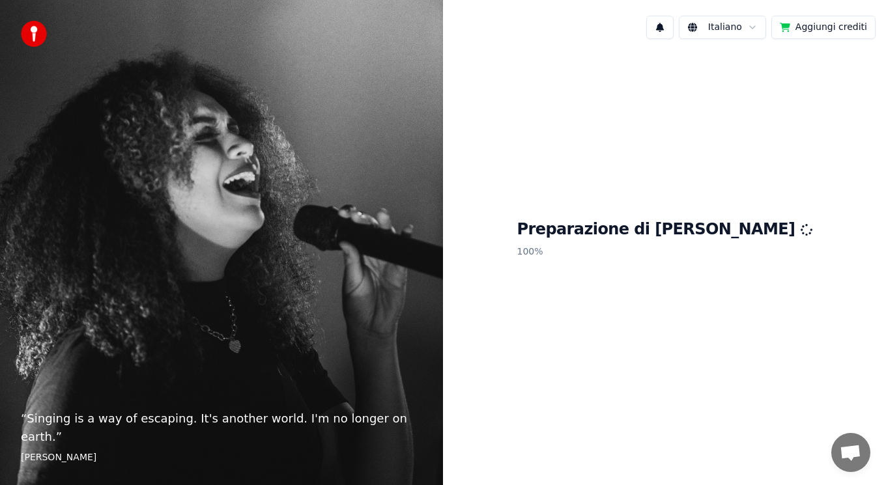 The image size is (886, 485). I want to click on div: Aprire la chat, so click(850, 453).